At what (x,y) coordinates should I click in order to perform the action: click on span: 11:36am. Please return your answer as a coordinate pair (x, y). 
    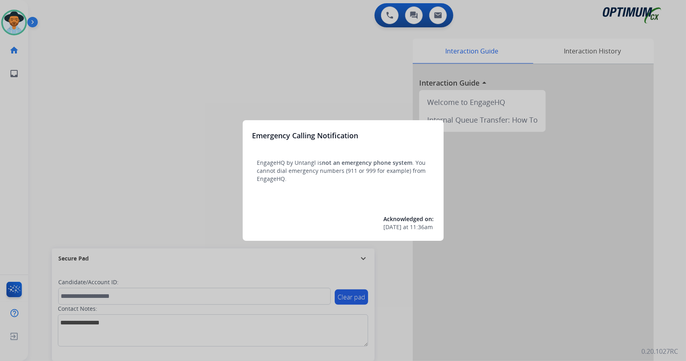
    Looking at the image, I should click on (421, 227).